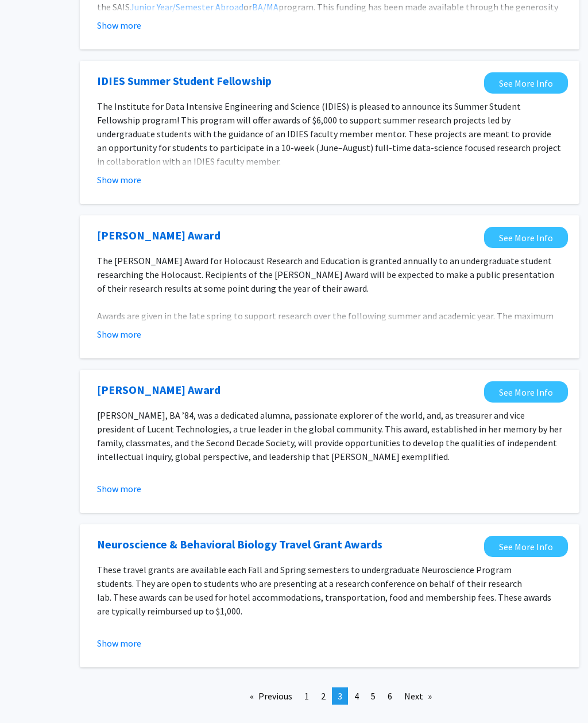  I want to click on ul: Pagination, so click(330, 696).